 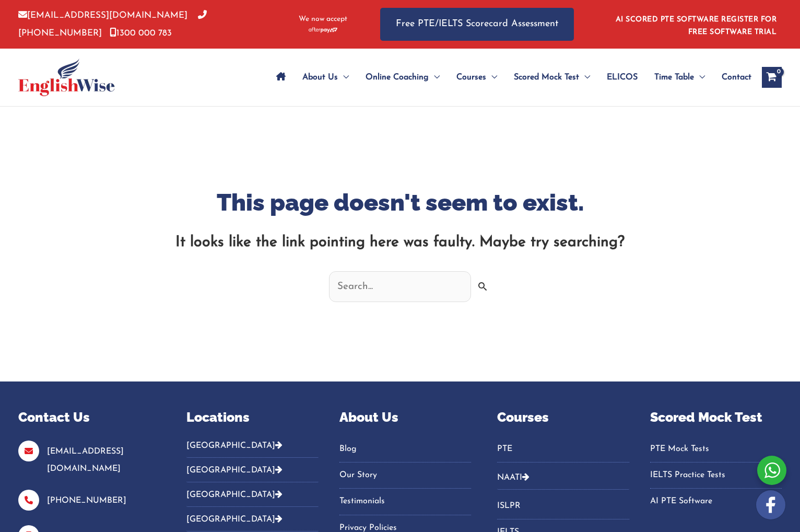 I want to click on div: It looks like the link pointing here was faulty. Maybe try searching?, so click(x=400, y=242).